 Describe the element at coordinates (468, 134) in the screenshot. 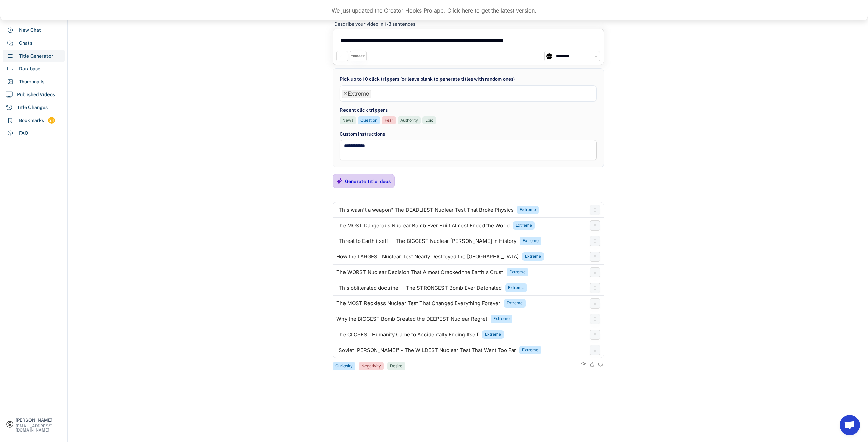

I see `div: Custom instructions` at that location.